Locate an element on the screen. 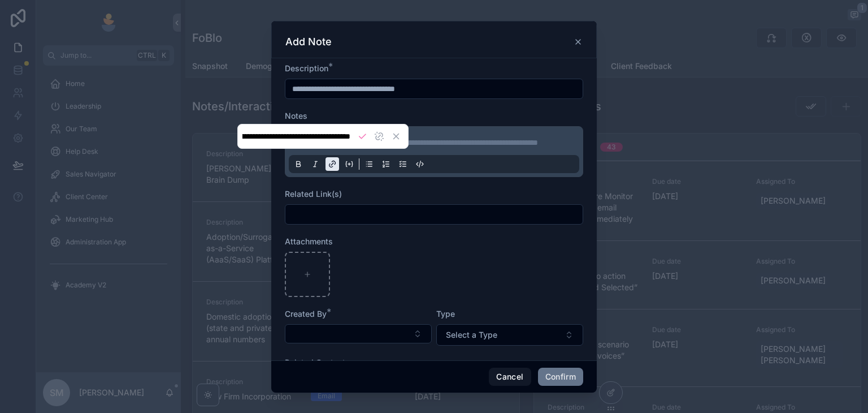 This screenshot has height=413, width=868. span: Attachments is located at coordinates (308, 241).